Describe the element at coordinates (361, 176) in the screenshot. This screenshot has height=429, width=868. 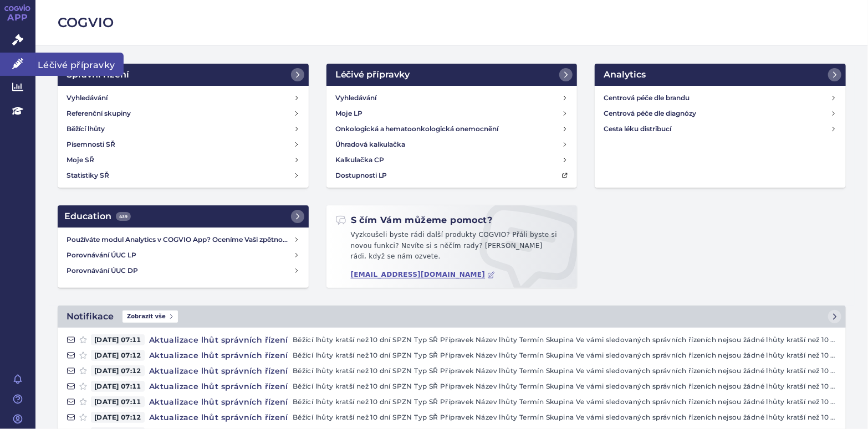
I see `h4: Dostupnosti LP` at that location.